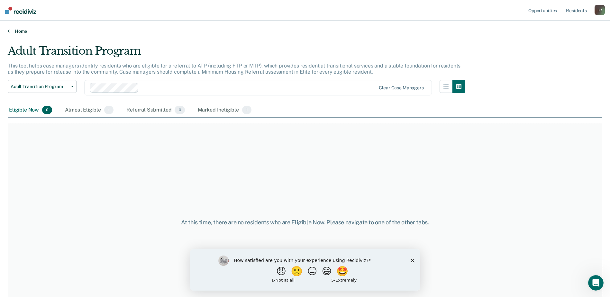  Describe the element at coordinates (223, 12) in the screenshot. I see `div: Close survey` at that location.